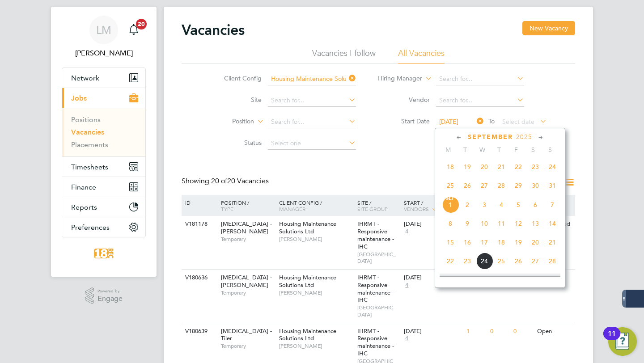  What do you see at coordinates (134, 30) in the screenshot?
I see `a: 20` at bounding box center [134, 30].